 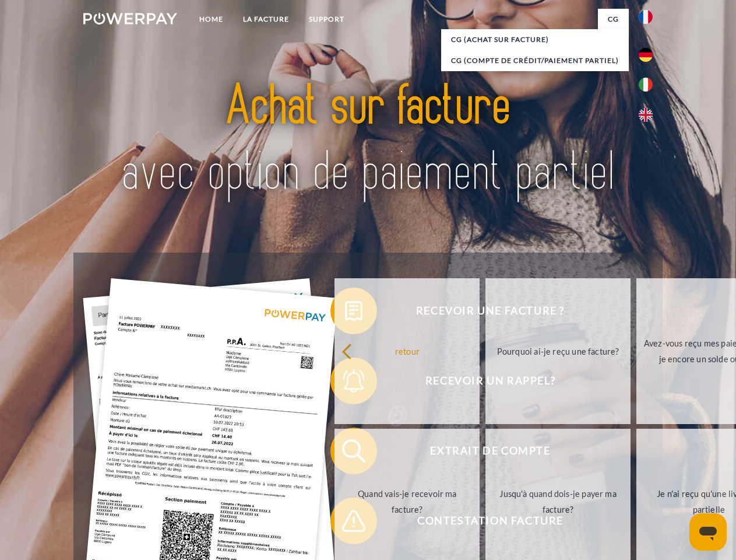 What do you see at coordinates (613, 20) in the screenshot?
I see `a: CG` at bounding box center [613, 20].